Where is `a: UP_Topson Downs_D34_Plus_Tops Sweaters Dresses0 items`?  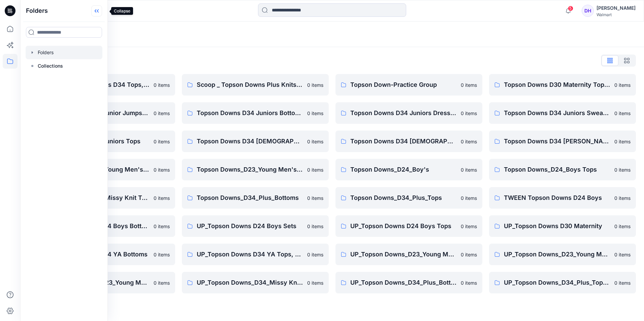
a: UP_Topson Downs_D34_Plus_Tops Sweaters Dresses0 items is located at coordinates (562, 283).